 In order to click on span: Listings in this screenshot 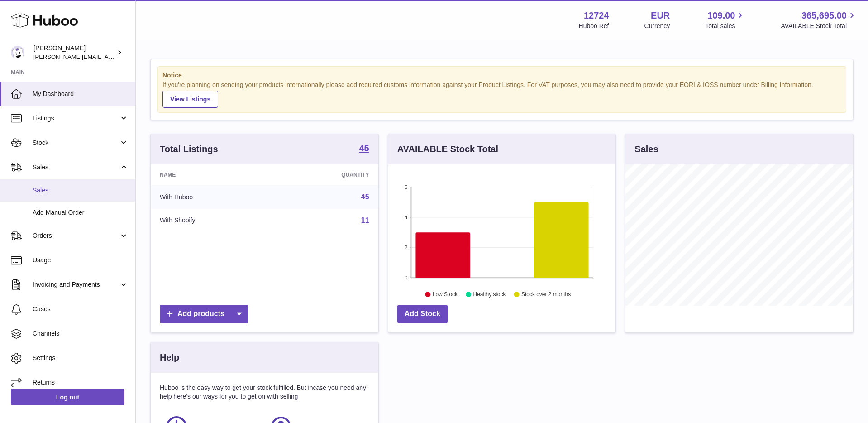, I will do `click(76, 118)`.